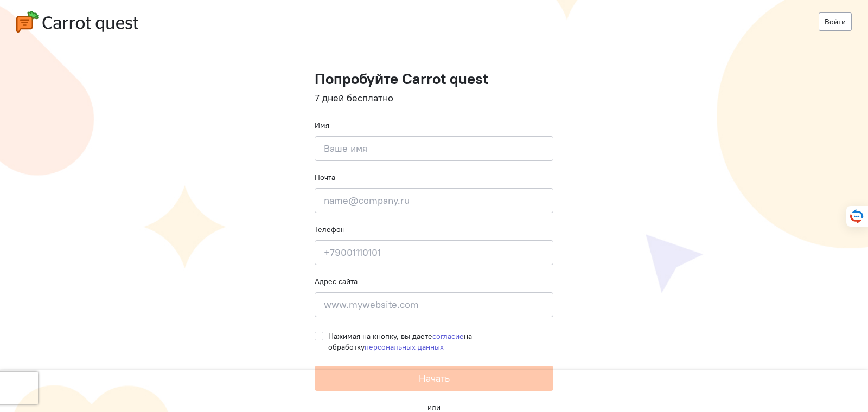 The height and width of the screenshot is (412, 868). What do you see at coordinates (434, 149) in the screenshot?
I see `input: Ваше имя` at bounding box center [434, 149].